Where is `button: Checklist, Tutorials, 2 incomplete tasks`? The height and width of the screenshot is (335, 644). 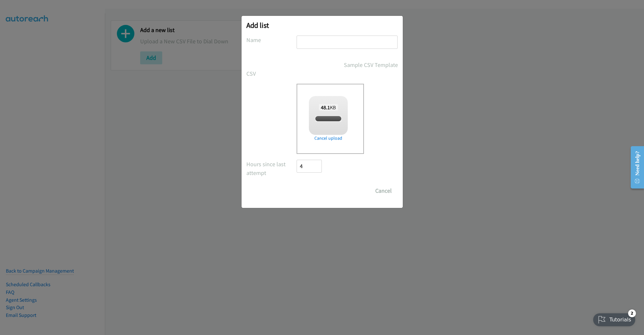 button: Checklist, Tutorials, 2 incomplete tasks is located at coordinates (25, 13).